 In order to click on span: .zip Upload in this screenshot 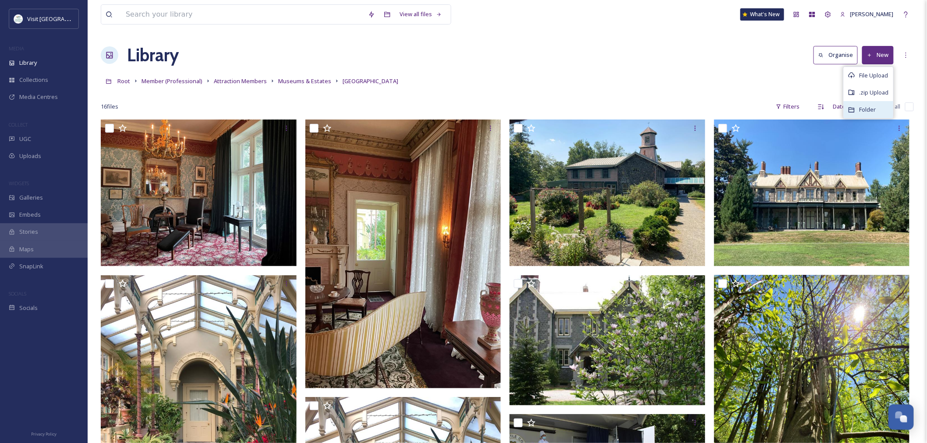, I will do `click(874, 92)`.